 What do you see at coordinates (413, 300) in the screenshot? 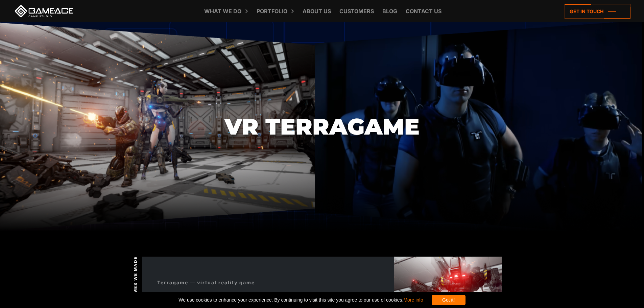
I see `a: More info` at bounding box center [413, 300].